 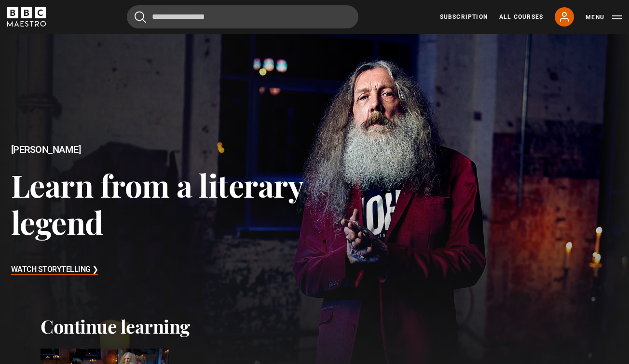 What do you see at coordinates (243, 17) in the screenshot?
I see `input: Search` at bounding box center [243, 17].